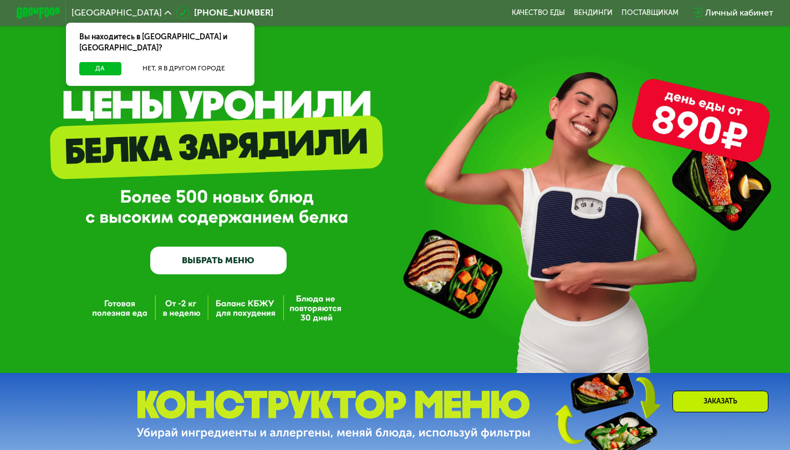 This screenshot has height=450, width=790. Describe the element at coordinates (721, 402) in the screenshot. I see `div: Заказать` at that location.